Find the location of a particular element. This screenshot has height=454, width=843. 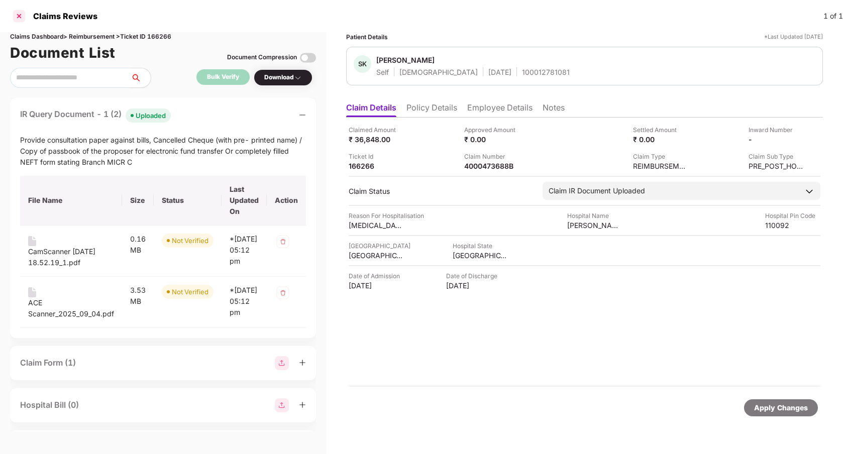

div: Date of Discharge is located at coordinates (474, 276).